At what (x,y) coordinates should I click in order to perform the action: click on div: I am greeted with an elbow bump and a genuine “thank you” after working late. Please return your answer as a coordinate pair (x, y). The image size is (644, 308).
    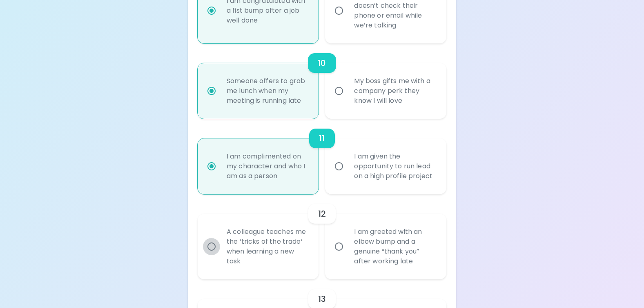
    Looking at the image, I should click on (394, 247).